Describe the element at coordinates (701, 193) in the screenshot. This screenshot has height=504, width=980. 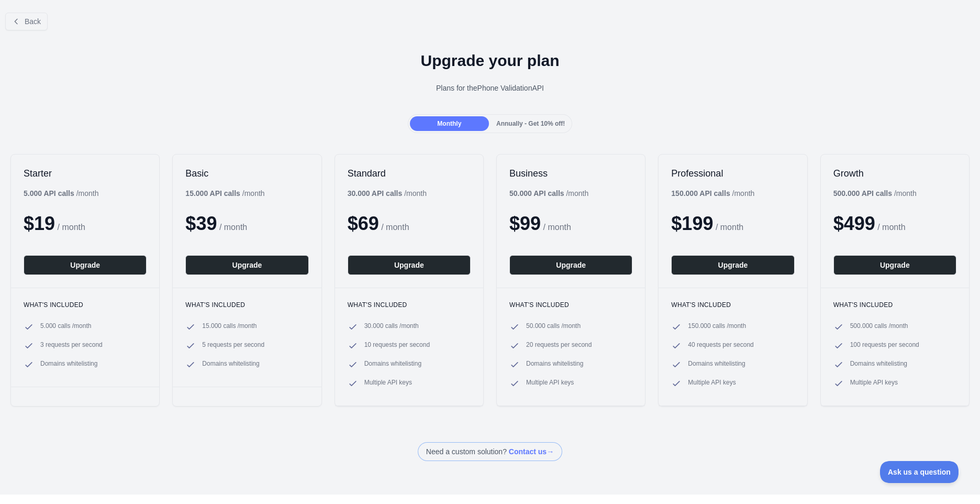
I see `b: 150.000 API calls` at that location.